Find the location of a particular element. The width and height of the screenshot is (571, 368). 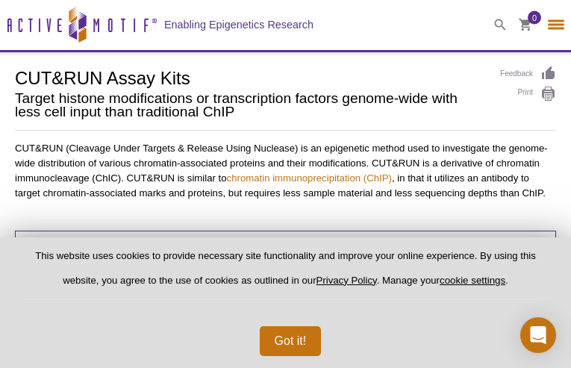

h1: CUT&RUN Assay Kits is located at coordinates (250, 77).